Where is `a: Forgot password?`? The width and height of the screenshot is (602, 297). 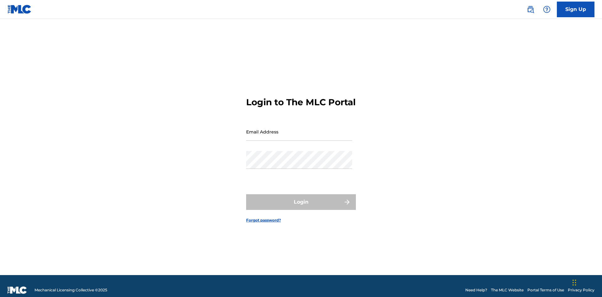 a: Forgot password? is located at coordinates (263, 220).